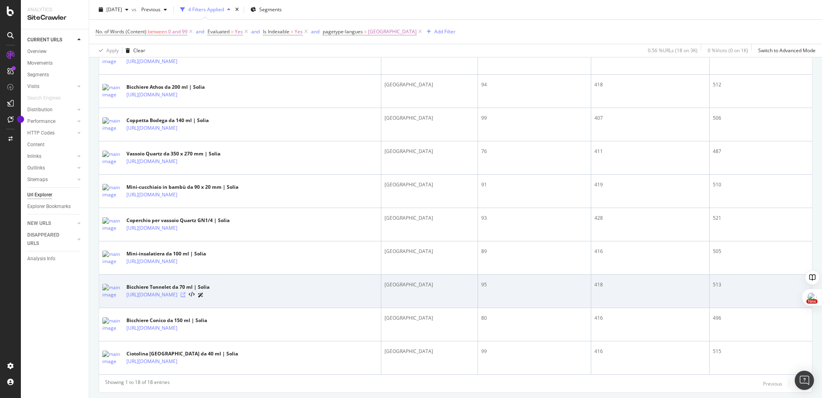 The width and height of the screenshot is (822, 398). I want to click on div: Showing 1 to 18 of 18 entries, so click(137, 383).